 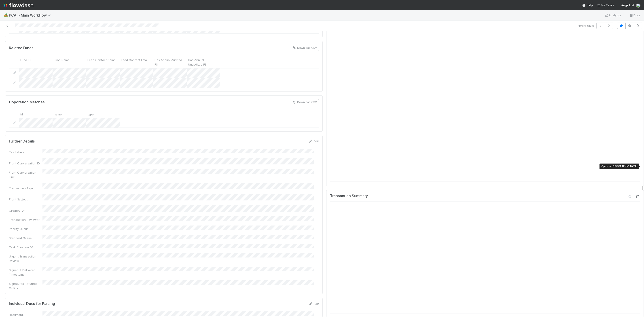 I want to click on h5: Related Funds, so click(x=21, y=48).